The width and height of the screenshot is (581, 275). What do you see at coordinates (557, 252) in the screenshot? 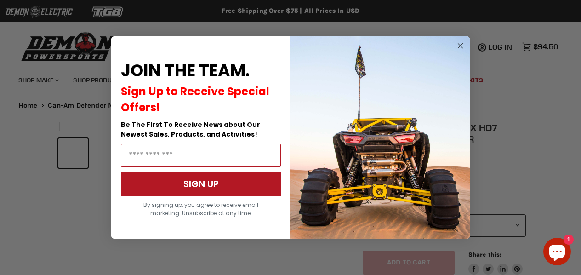
I see `inbox-online-store-chat: Shopify online store chat` at bounding box center [557, 252].